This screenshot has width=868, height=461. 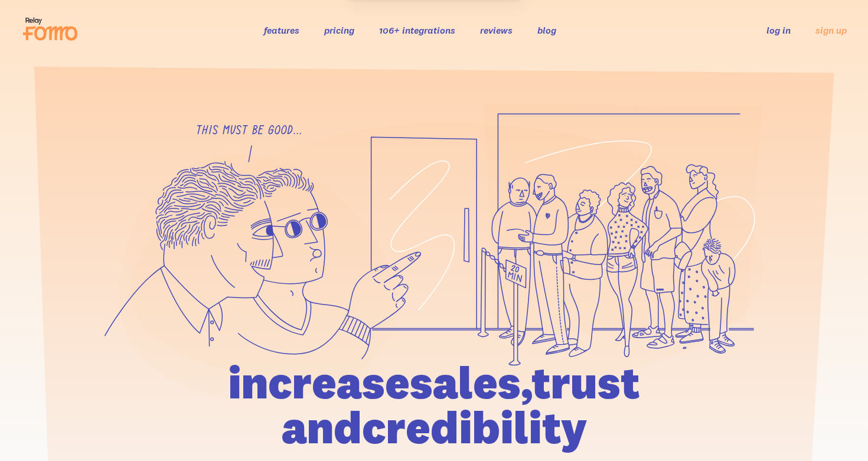 What do you see at coordinates (282, 30) in the screenshot?
I see `a: features` at bounding box center [282, 30].